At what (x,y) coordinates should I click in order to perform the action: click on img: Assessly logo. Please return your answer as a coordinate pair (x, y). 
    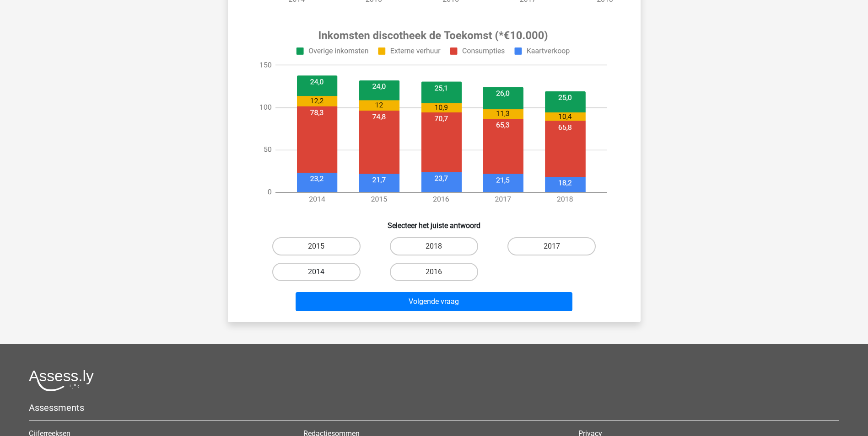
    Looking at the image, I should click on (61, 380).